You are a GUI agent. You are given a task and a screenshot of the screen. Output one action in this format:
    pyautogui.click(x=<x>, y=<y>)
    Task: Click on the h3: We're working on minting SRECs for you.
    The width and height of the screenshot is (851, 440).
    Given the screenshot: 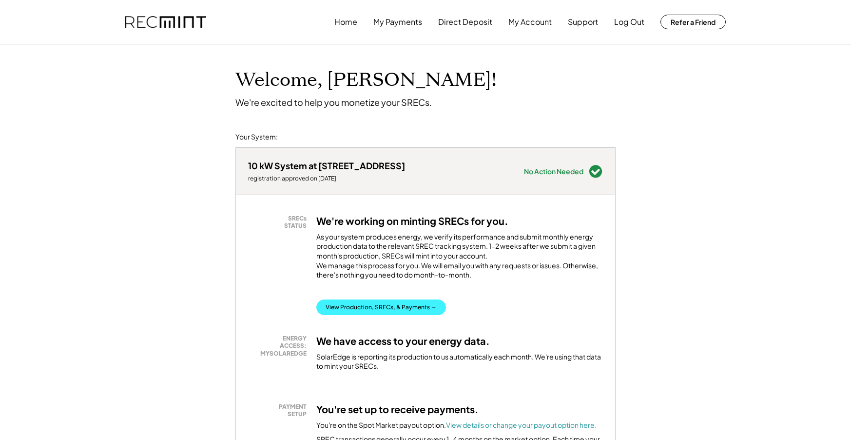 What is the action you would take?
    pyautogui.click(x=412, y=221)
    